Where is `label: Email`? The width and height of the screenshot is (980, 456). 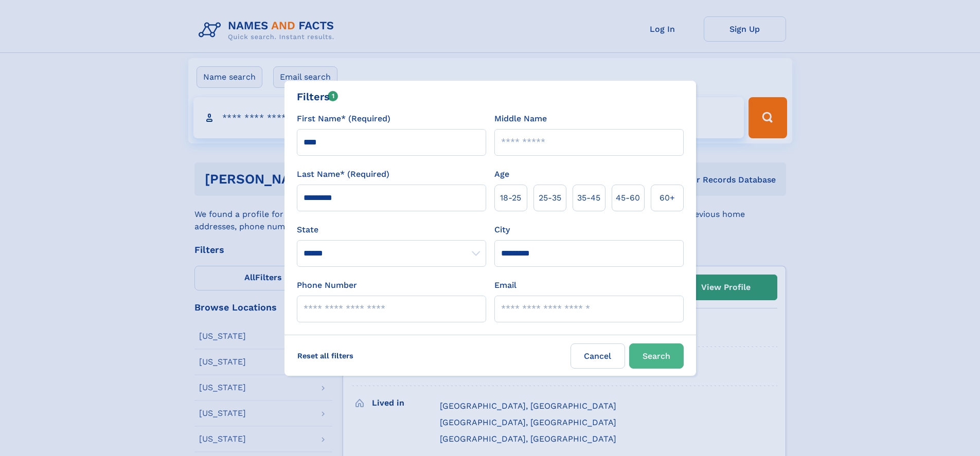
label: Email is located at coordinates (505, 285).